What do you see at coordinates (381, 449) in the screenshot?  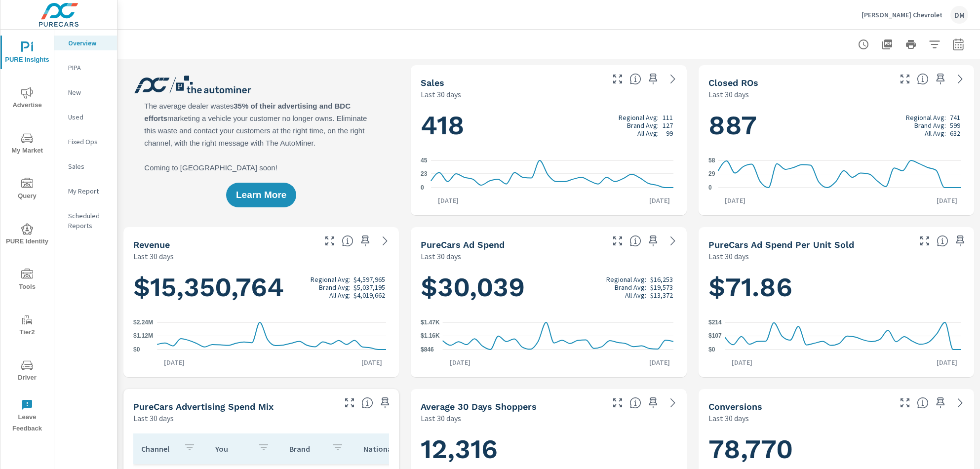 I see `p: National` at bounding box center [381, 449].